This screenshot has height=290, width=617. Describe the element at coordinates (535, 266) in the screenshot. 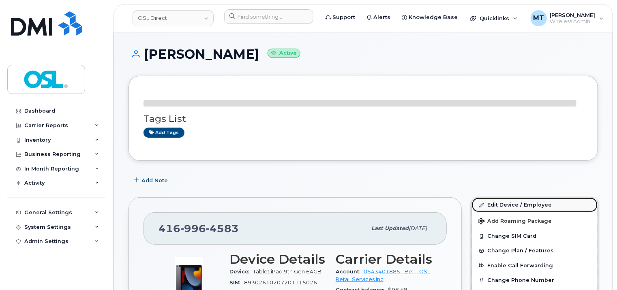

I see `button: Enable Call Forwarding` at that location.